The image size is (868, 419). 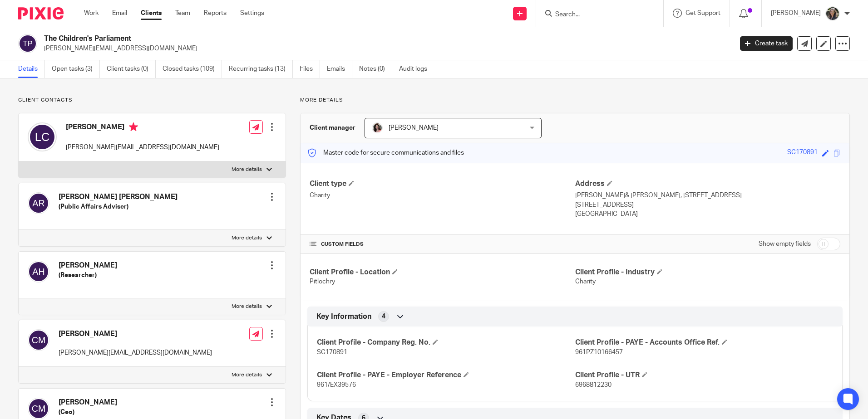 I want to click on span: 961PZ10166457, so click(x=599, y=352).